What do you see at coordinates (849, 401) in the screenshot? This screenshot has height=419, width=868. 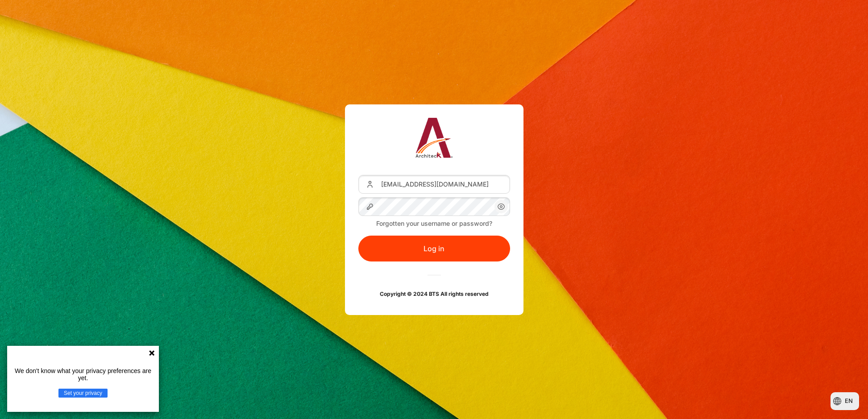 I see `span: en` at bounding box center [849, 401].